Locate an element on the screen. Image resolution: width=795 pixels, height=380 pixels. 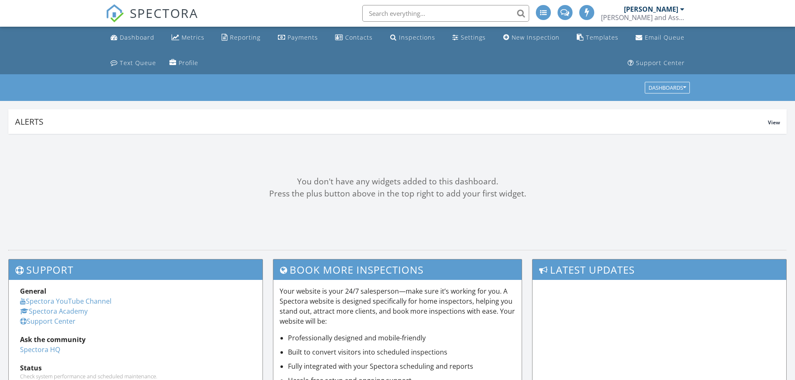
div: Support Center is located at coordinates (660, 63).